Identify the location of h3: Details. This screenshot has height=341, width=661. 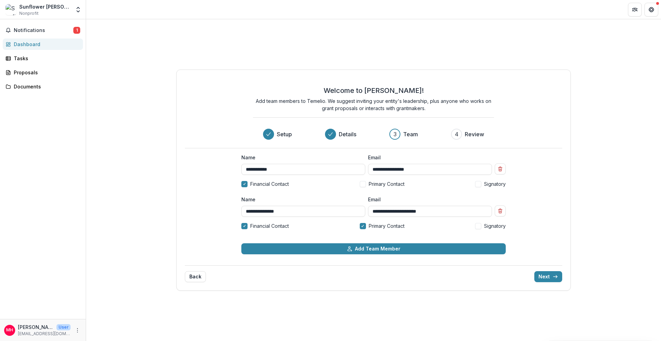
(347, 134).